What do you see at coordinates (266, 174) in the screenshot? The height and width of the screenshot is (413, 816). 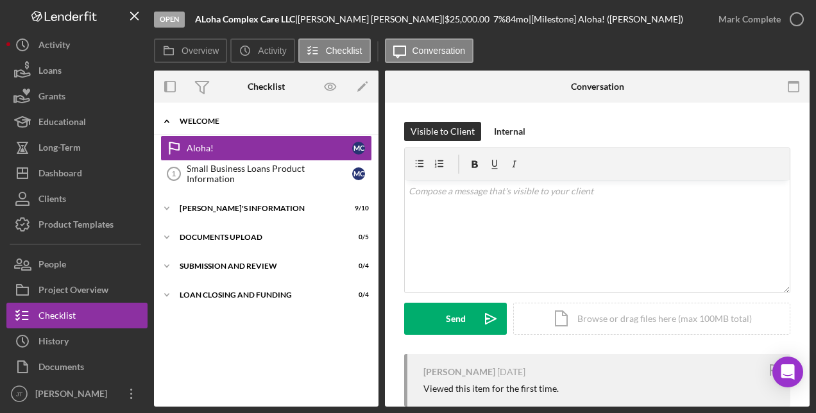 I see `a: 1Small Business Loans Product InformationMC` at bounding box center [266, 174].